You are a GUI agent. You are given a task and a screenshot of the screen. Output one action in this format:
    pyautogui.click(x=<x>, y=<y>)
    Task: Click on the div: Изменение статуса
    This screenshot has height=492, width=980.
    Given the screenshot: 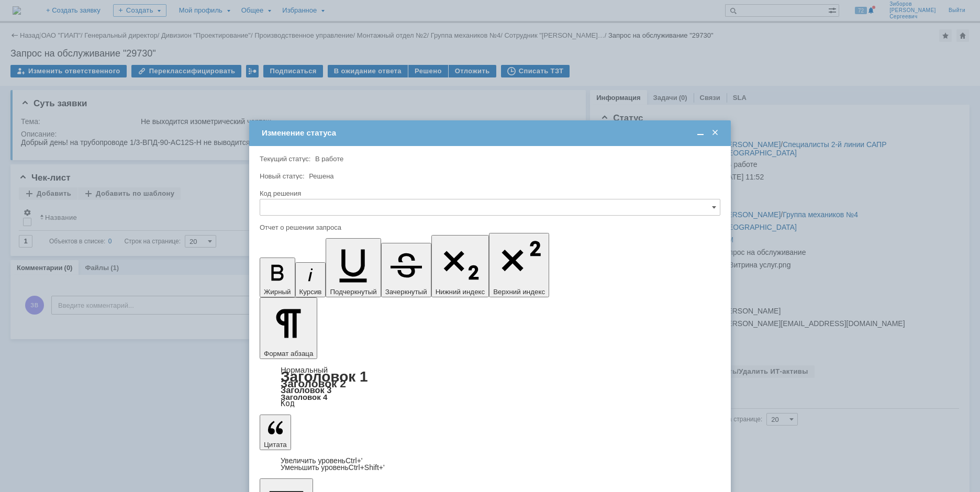 What is the action you would take?
    pyautogui.click(x=491, y=133)
    